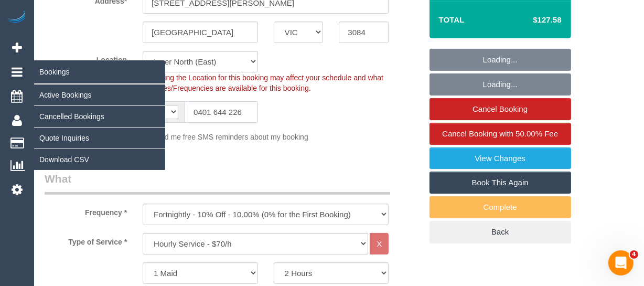  What do you see at coordinates (17, 17) in the screenshot?
I see `a: Automaid Logo` at bounding box center [17, 17].